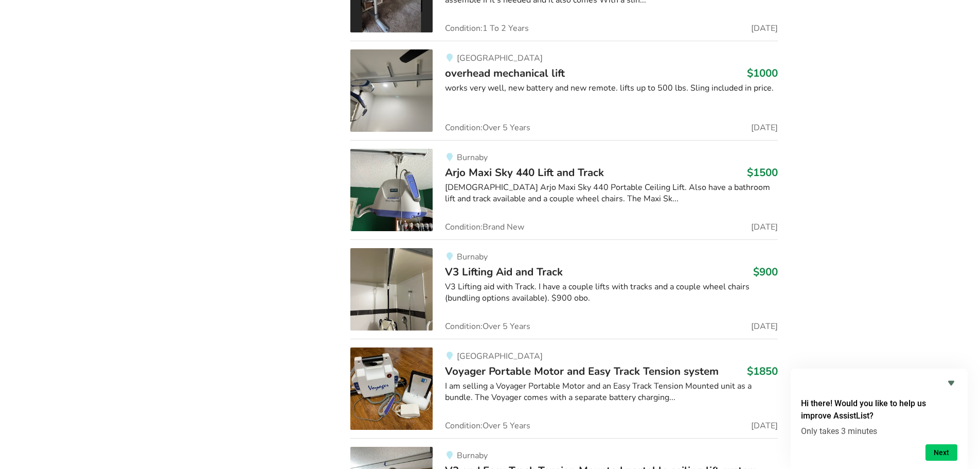 Image resolution: width=980 pixels, height=469 pixels. I want to click on img: transfer aids-v3 lifting aid and track, so click(392, 289).